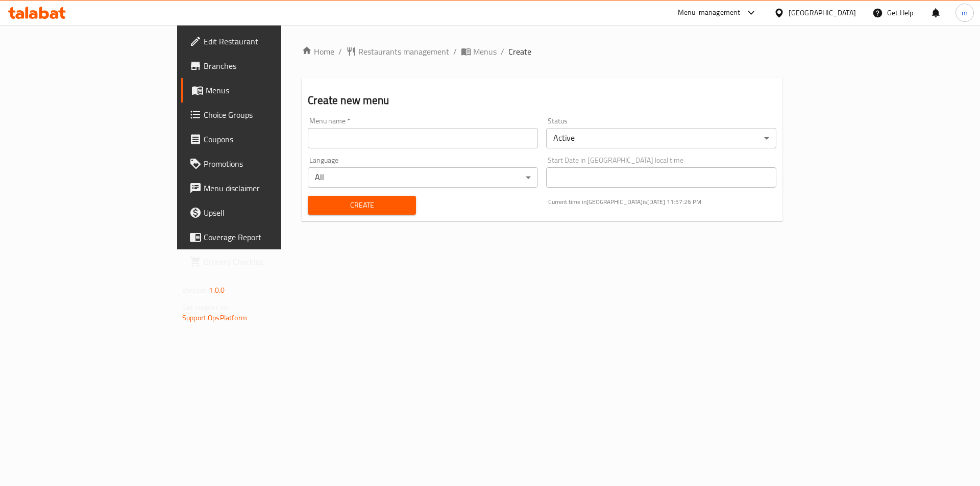 The width and height of the screenshot is (980, 486). I want to click on a: Menu disclaimer, so click(261, 189).